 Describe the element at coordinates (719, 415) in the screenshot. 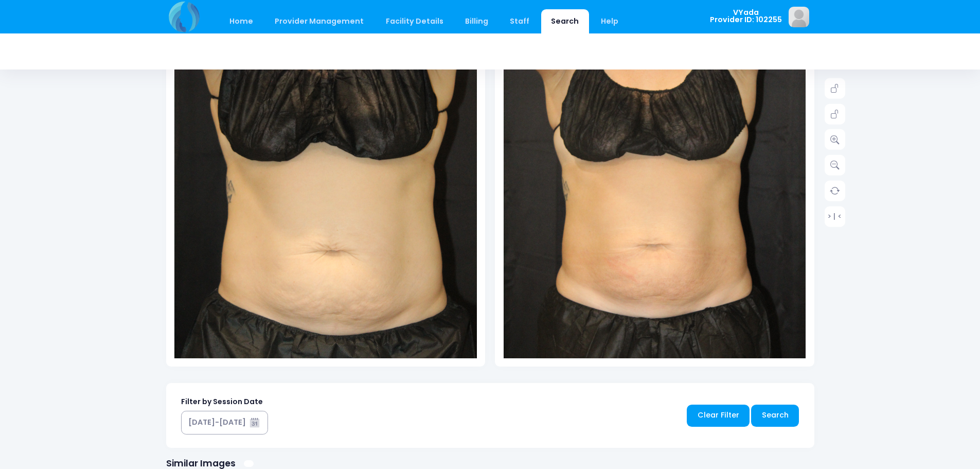

I see `a: Clear Filter` at that location.